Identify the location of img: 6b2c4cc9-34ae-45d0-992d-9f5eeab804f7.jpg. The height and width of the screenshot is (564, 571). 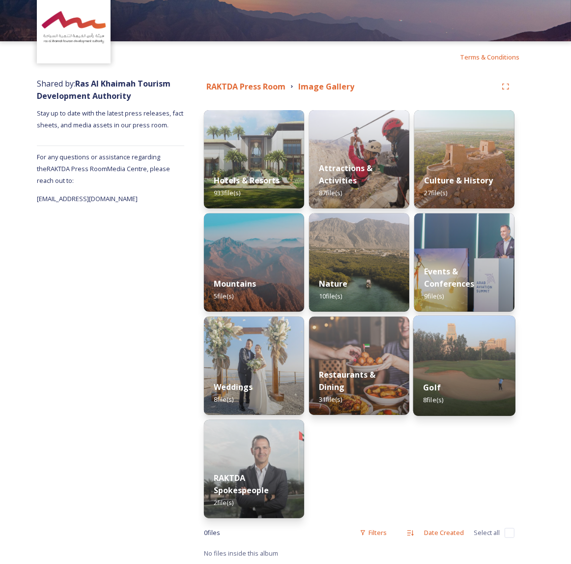
(359, 159).